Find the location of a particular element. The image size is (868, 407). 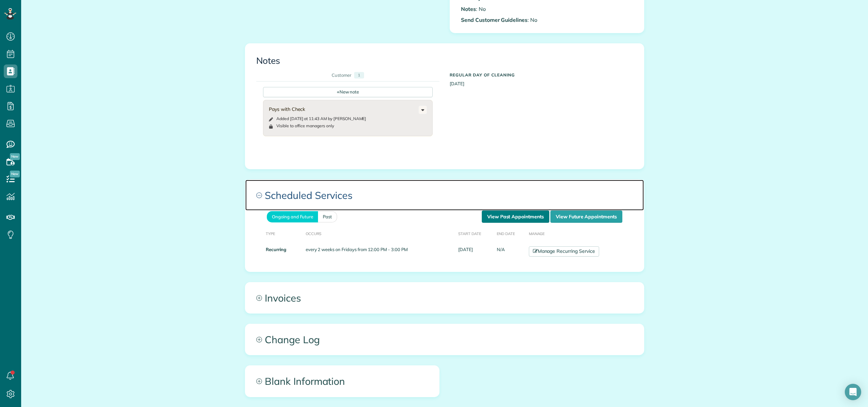

a: Invoices is located at coordinates (445, 298).